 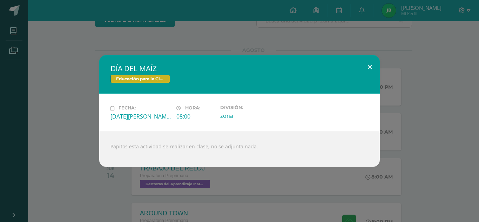 I want to click on span: Hora:, so click(x=193, y=108).